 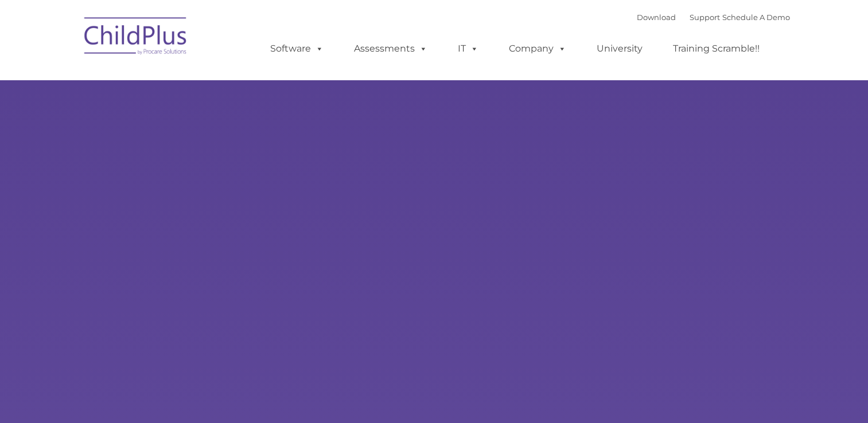 What do you see at coordinates (716, 49) in the screenshot?
I see `a: Training Scramble!!` at bounding box center [716, 49].